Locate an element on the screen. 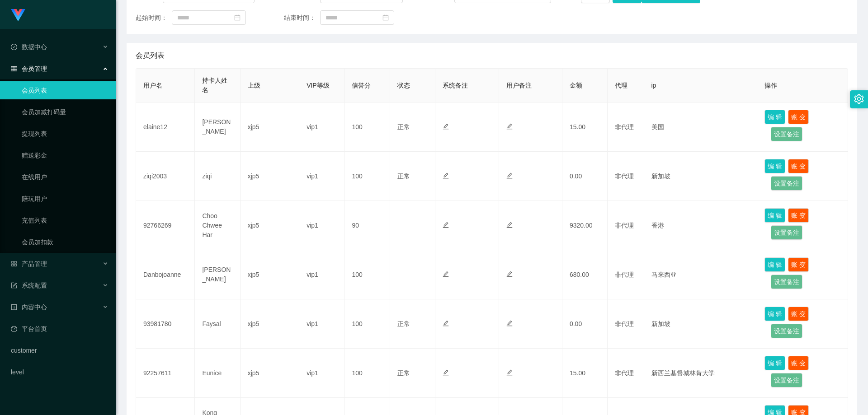 The width and height of the screenshot is (868, 415). a: level is located at coordinates (60, 372).